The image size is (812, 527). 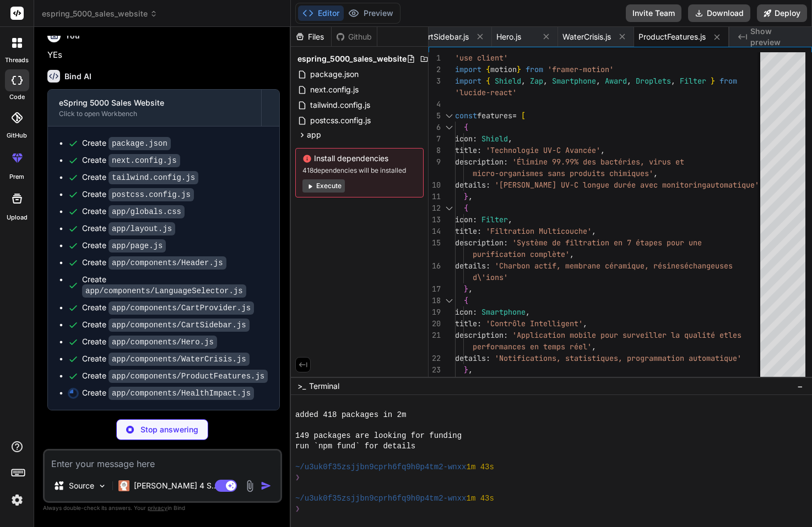 I want to click on div: Click to open Workbench, so click(x=154, y=114).